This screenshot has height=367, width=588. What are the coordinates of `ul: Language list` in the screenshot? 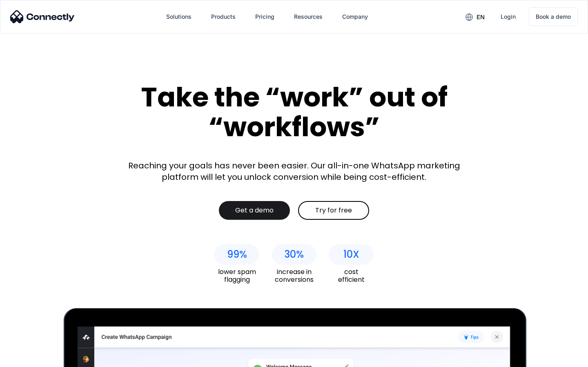 It's located at (33, 358).